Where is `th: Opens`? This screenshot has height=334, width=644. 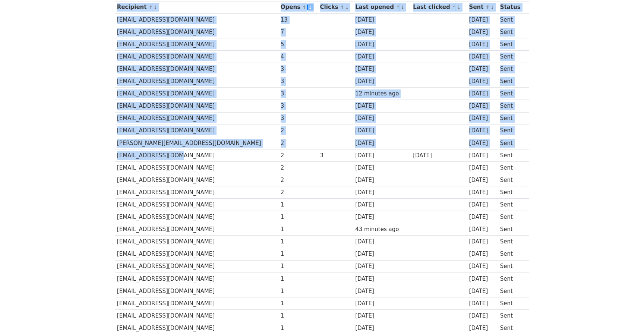 th: Opens is located at coordinates (298, 7).